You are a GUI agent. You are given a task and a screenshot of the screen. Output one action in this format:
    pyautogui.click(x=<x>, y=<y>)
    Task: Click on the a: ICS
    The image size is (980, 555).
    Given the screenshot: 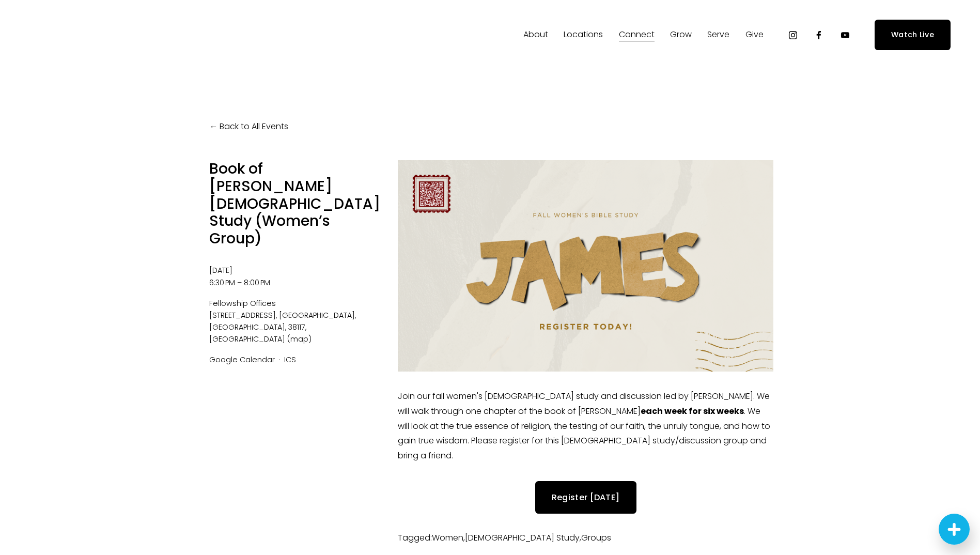 What is the action you would take?
    pyautogui.click(x=290, y=360)
    